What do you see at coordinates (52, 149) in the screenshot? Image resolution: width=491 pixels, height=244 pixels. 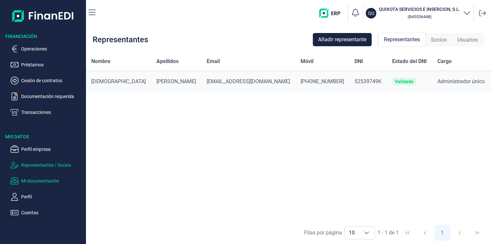 I see `p: Perfil empresa` at bounding box center [52, 149].